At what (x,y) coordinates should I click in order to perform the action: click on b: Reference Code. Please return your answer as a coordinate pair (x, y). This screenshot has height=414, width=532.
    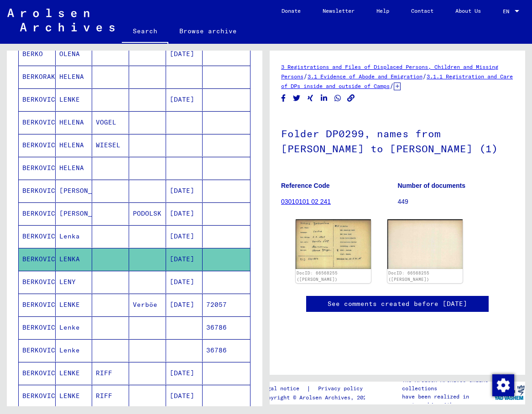
    Looking at the image, I should click on (305, 186).